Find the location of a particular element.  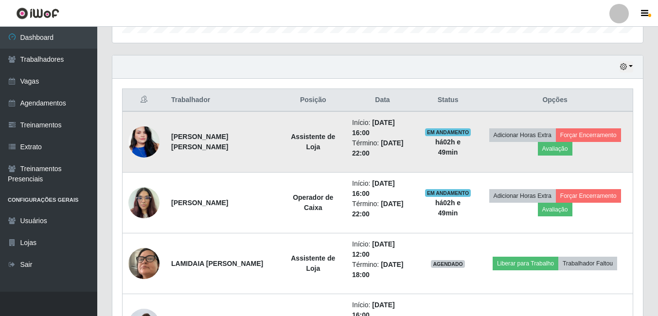

th: Opções is located at coordinates (555, 100).